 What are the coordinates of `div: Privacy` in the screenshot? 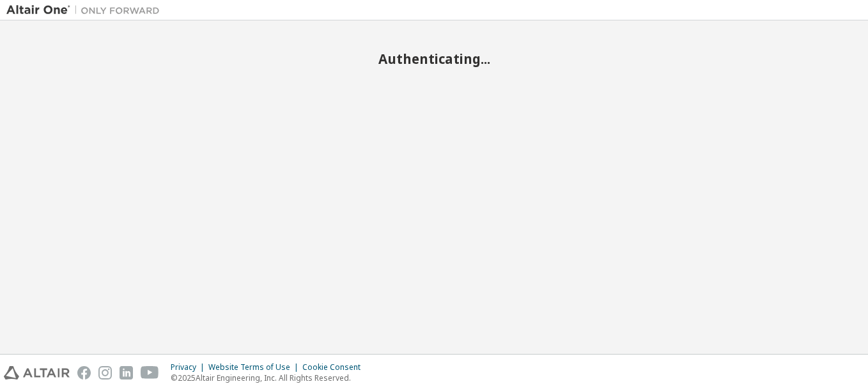 It's located at (189, 368).